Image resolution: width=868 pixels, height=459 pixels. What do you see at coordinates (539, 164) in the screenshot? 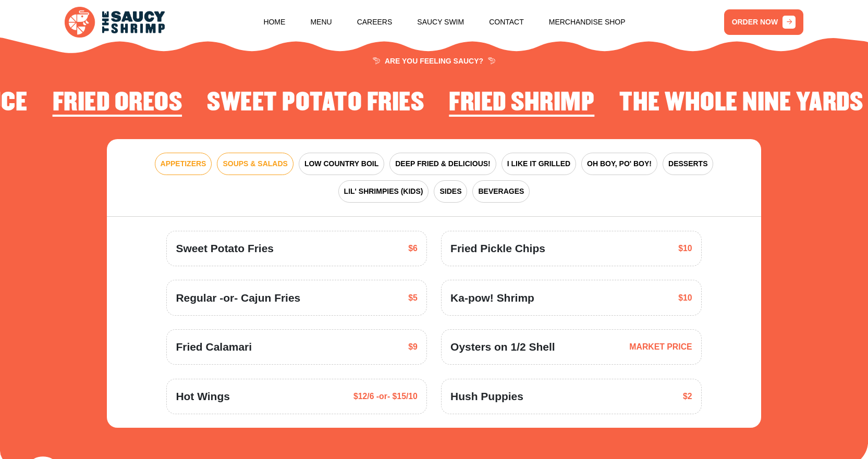
I see `button: I LIKE IT GRILLED` at bounding box center [539, 164].